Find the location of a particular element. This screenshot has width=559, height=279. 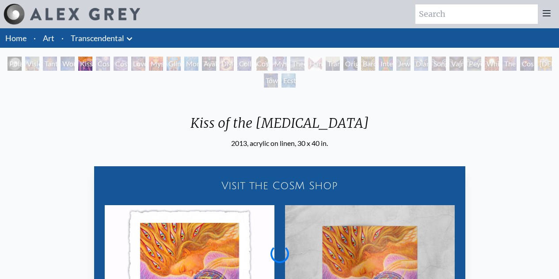

div: Peyote Being is located at coordinates (474, 64).